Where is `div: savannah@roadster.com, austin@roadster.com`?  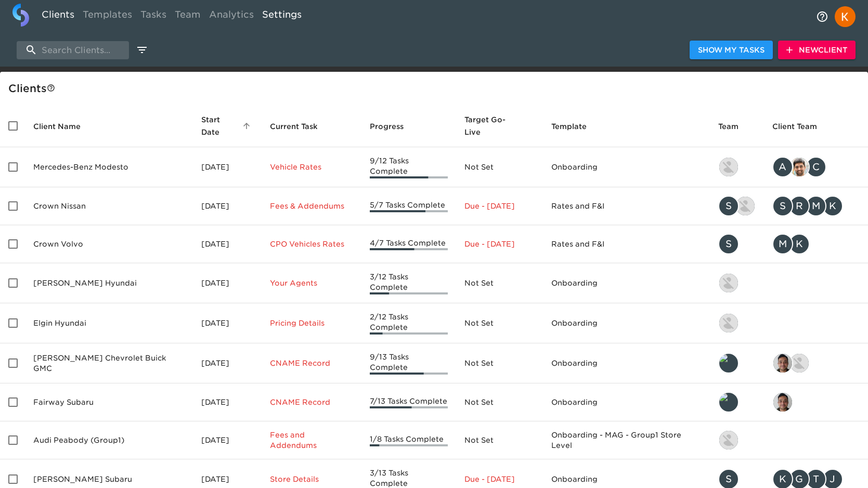 div: savannah@roadster.com, austin@roadster.com is located at coordinates (737, 206).